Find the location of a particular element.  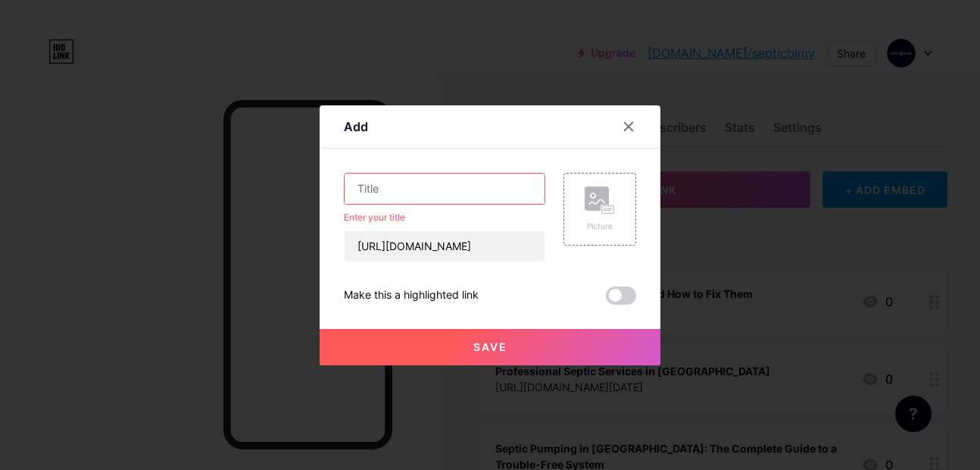

input: Title is located at coordinates (445, 188).